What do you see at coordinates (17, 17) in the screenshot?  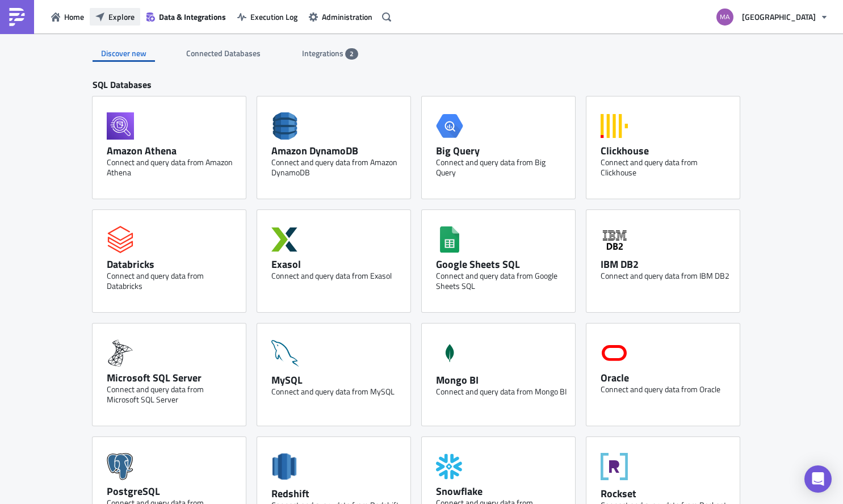 I see `img: PushMetrics` at bounding box center [17, 17].